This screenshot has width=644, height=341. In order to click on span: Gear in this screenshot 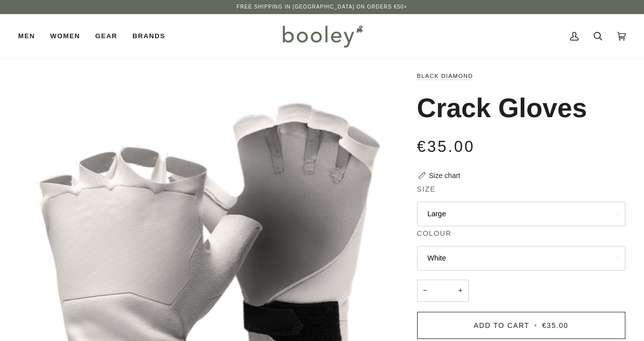, I will do `click(106, 36)`.